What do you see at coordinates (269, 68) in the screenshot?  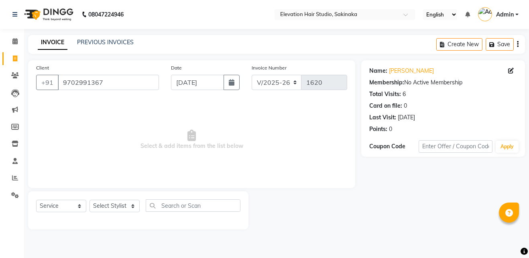 I see `label: Invoice Number` at bounding box center [269, 68].